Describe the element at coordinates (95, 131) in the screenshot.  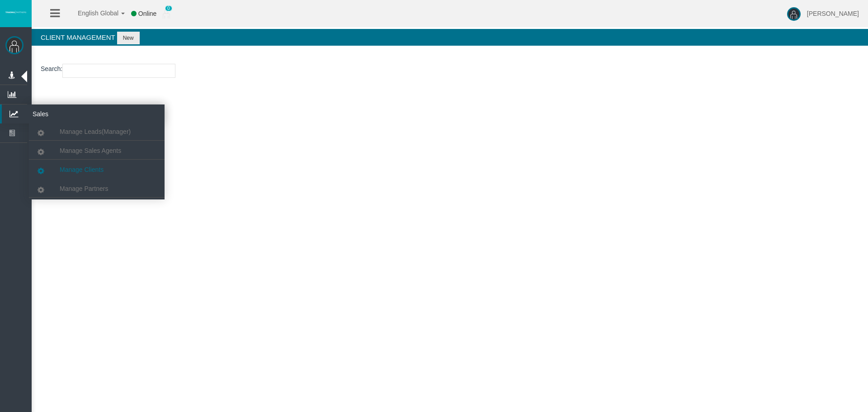
I see `span: Manage Leads(Manager)` at that location.